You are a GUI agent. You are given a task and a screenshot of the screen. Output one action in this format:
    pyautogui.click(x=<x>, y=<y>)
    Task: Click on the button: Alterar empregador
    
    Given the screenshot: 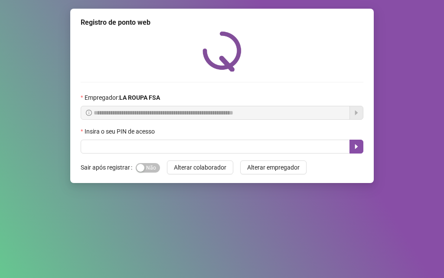 What is the action you would take?
    pyautogui.click(x=273, y=168)
    